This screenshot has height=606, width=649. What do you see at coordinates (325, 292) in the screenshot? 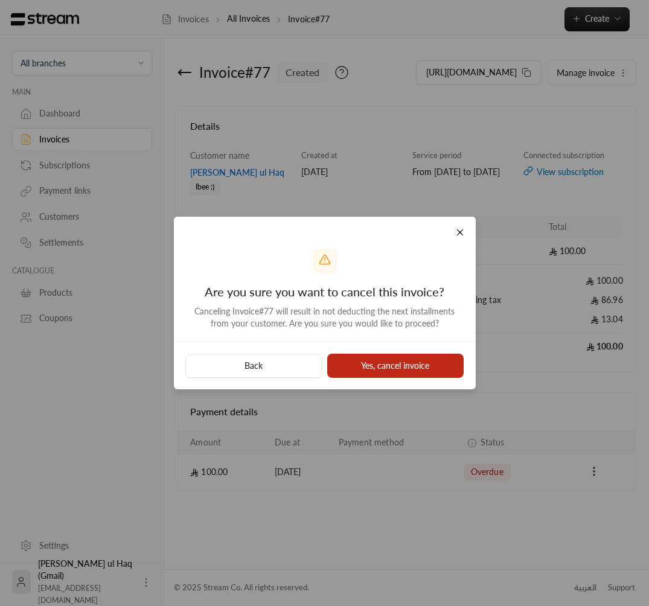
I see `div: Are you sure you want to cancel this invoice?` at bounding box center [325, 292].